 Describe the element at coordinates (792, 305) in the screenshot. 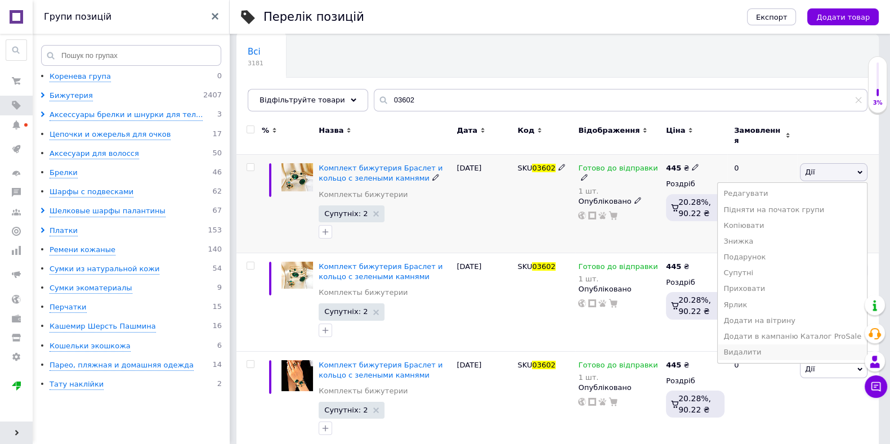

I see `li: Ярлик` at that location.